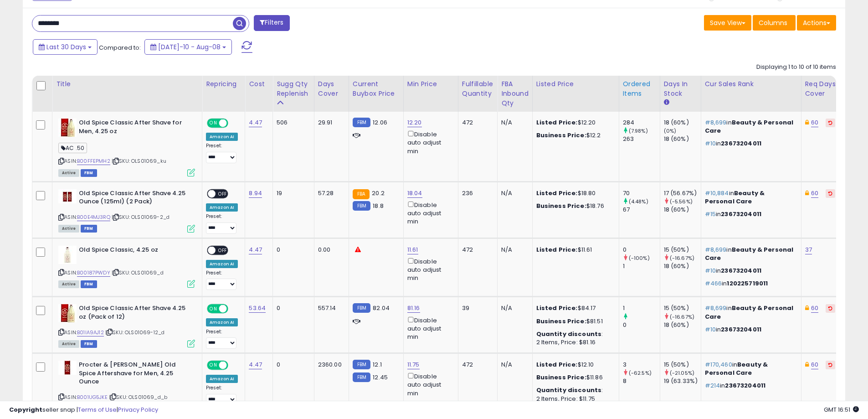 The height and width of the screenshot is (419, 868). What do you see at coordinates (772, 23) in the screenshot?
I see `span: Columns` at bounding box center [772, 23].